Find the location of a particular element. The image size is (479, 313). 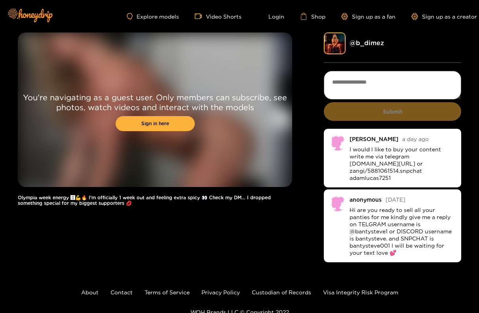

a: @ b_dimez is located at coordinates (367, 43).